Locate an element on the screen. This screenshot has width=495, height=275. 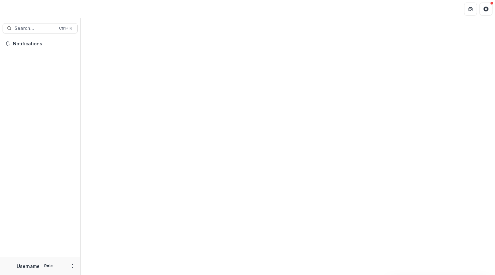
button: Partners is located at coordinates (470, 9).